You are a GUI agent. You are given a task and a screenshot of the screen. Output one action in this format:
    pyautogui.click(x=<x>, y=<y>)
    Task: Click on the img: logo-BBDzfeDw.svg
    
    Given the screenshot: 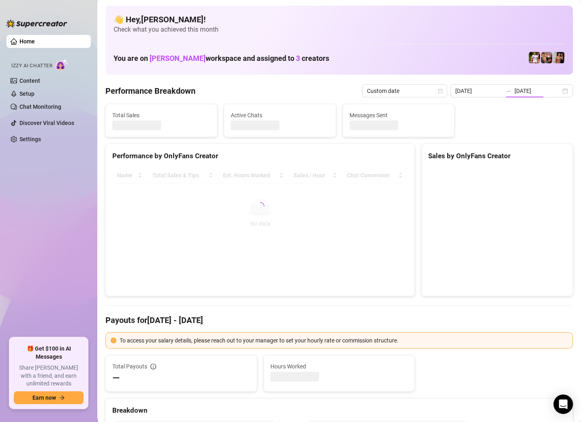 What is the action you would take?
    pyautogui.click(x=37, y=24)
    